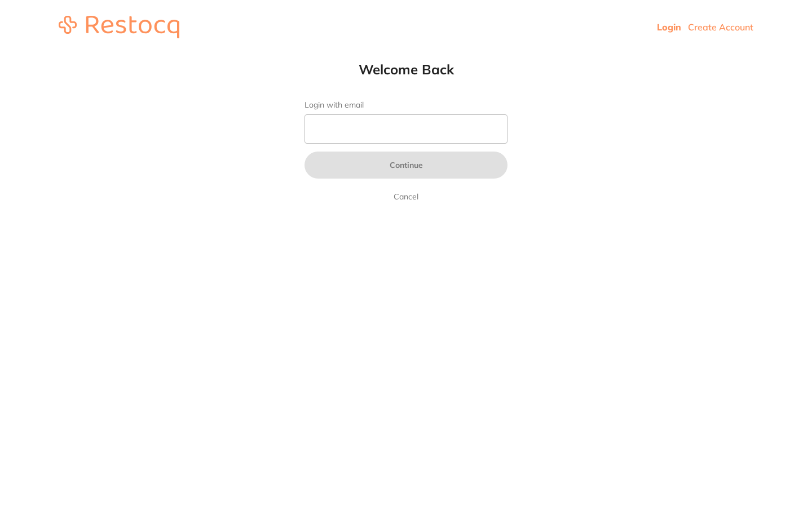 This screenshot has height=507, width=812. What do you see at coordinates (406, 105) in the screenshot?
I see `label: Login with email` at bounding box center [406, 105].